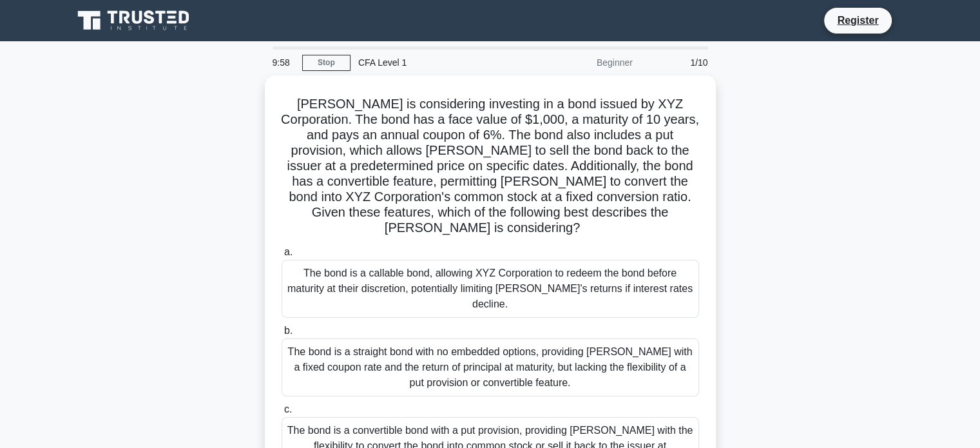 This screenshot has height=448, width=980. What do you see at coordinates (288, 330) in the screenshot?
I see `span: b.` at bounding box center [288, 330].